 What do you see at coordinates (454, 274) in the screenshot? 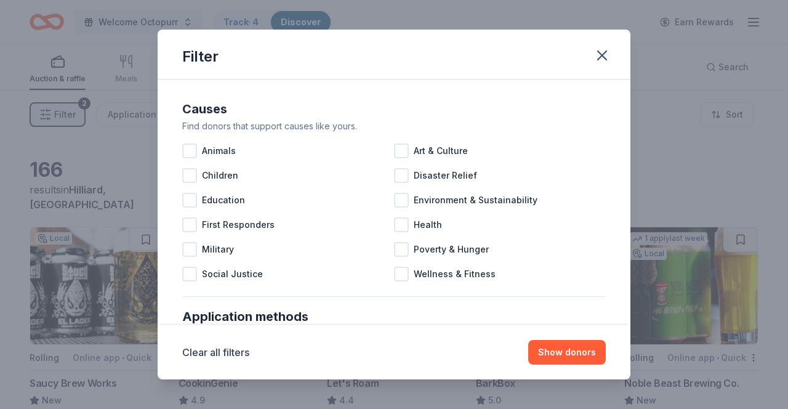
I see `span: Wellness & Fitness` at bounding box center [454, 274].